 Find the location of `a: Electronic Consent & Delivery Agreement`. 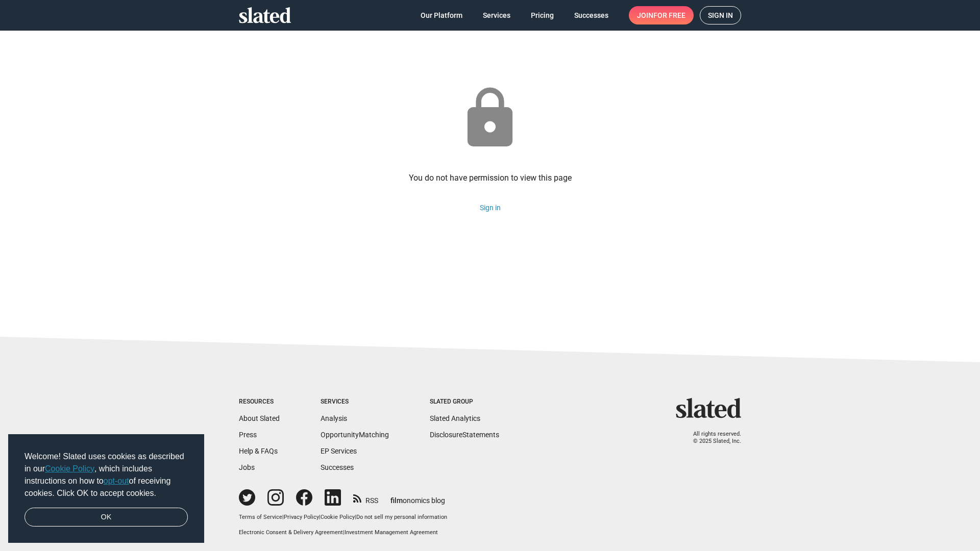

a: Electronic Consent & Delivery Agreement is located at coordinates (291, 532).